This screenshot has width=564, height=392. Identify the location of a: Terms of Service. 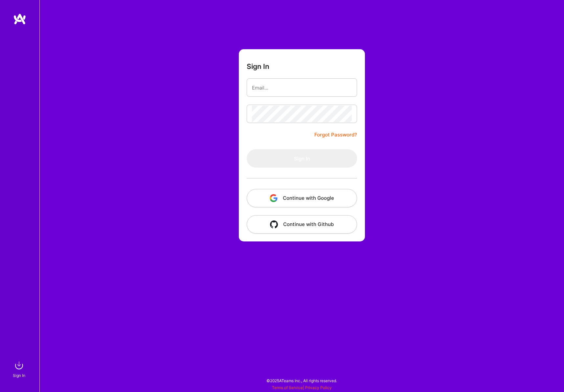
(287, 388).